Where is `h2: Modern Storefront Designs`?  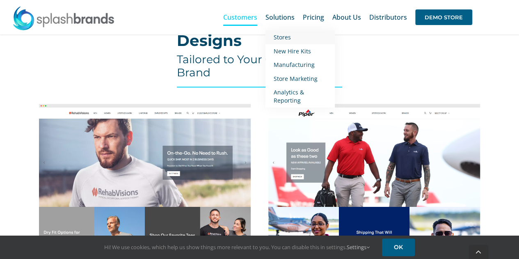
h2: Modern Storefront Designs is located at coordinates (259, 32).